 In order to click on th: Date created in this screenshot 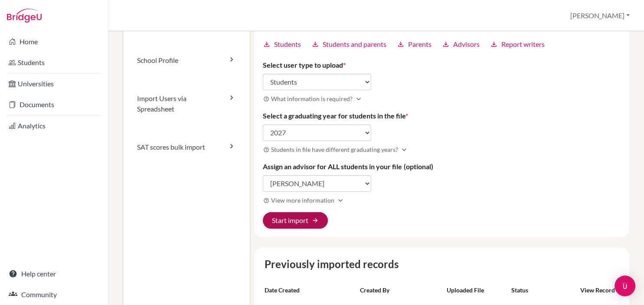, I will do `click(308, 291)`.